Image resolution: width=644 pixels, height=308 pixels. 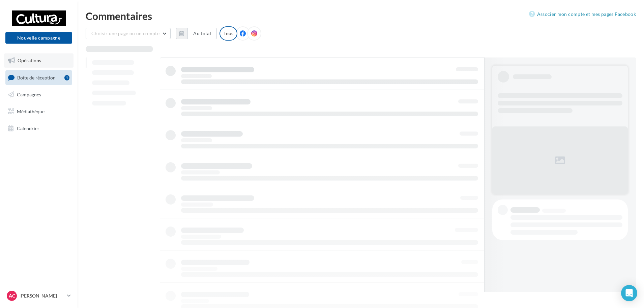 What do you see at coordinates (29, 95) in the screenshot?
I see `span: Campagnes` at bounding box center [29, 95].